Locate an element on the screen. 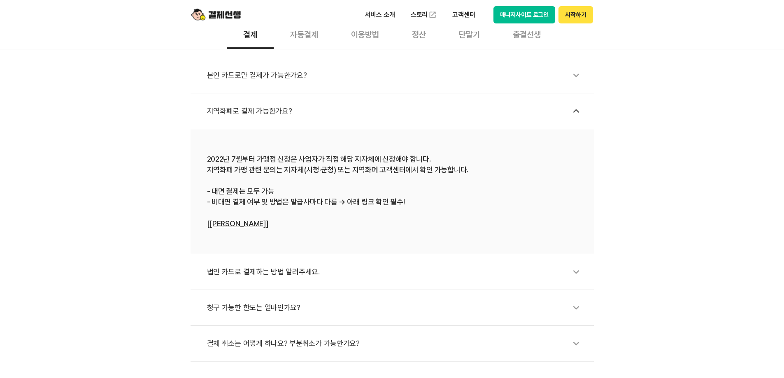  div: 청구 가능한 한도는 얼마인가요? is located at coordinates (397, 308).